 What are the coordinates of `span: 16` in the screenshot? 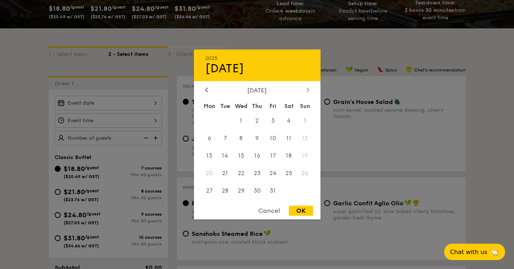 It's located at (257, 156).